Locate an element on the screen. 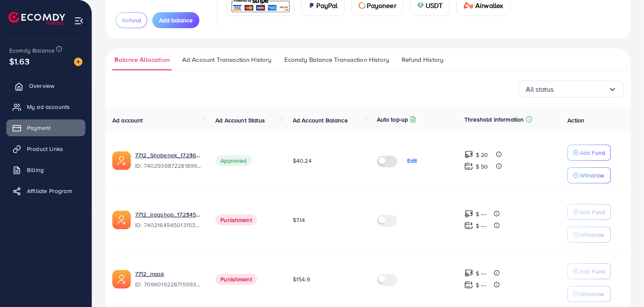 This screenshot has height=307, width=644. span: All status is located at coordinates (540, 89).